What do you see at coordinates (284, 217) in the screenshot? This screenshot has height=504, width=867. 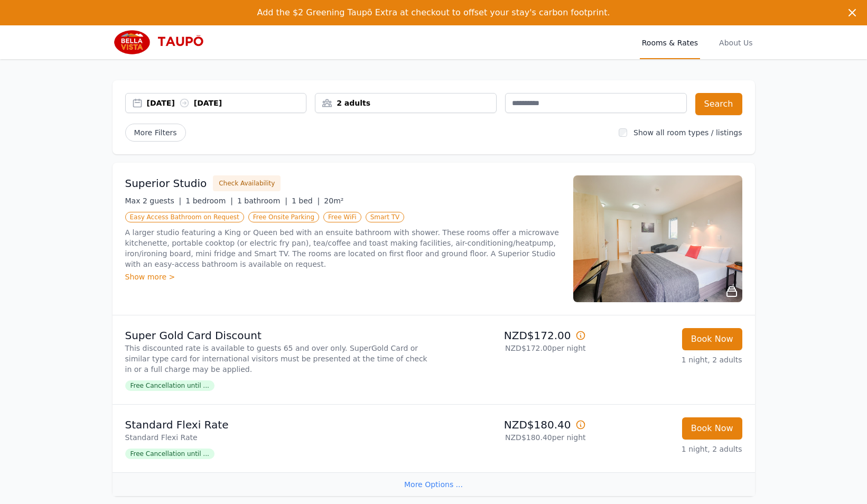 I see `span: Free Onsite Parking` at bounding box center [284, 217].